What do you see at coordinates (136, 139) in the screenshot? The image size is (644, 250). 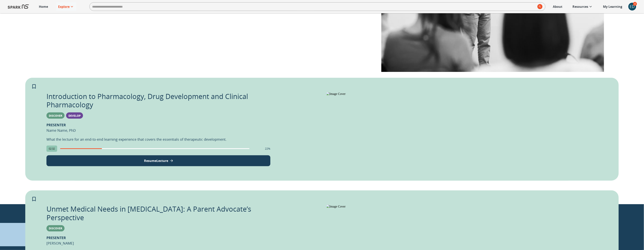 I see `p: What the lecture for an end-to-end learning experience that covers the essentials of therapeutic ...` at bounding box center [136, 139].